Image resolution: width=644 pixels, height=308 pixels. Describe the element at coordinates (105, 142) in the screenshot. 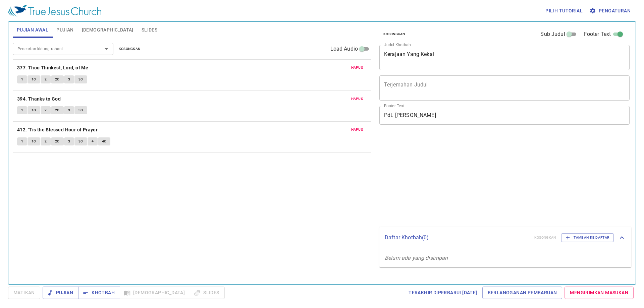

I see `button: 4C` at that location.